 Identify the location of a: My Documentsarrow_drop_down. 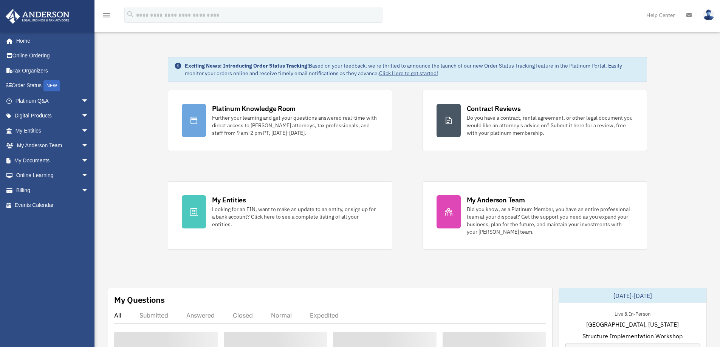
(53, 161).